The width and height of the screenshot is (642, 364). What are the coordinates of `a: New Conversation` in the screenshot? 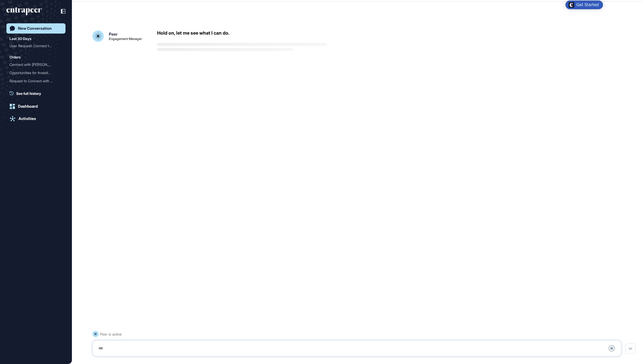 It's located at (36, 29).